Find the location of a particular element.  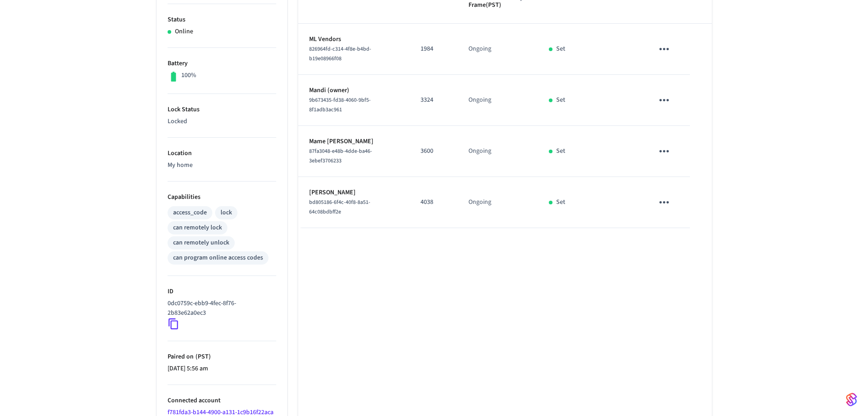

span: 826964fd-c314-4f8e-b4bd-b19e08966f08 is located at coordinates (340, 53).